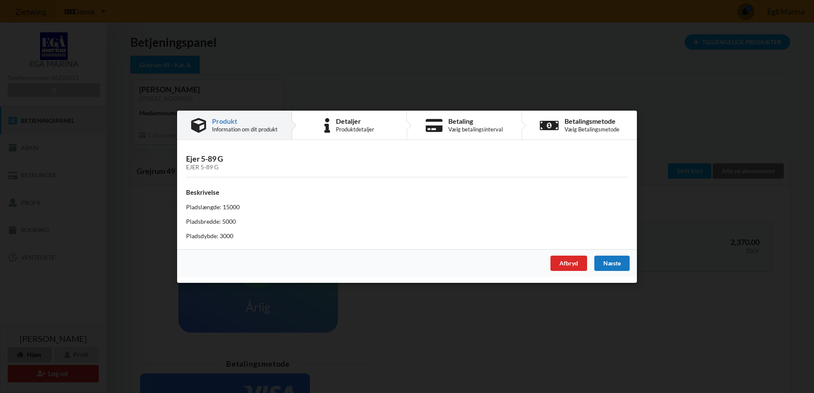 The height and width of the screenshot is (393, 814). What do you see at coordinates (245, 121) in the screenshot?
I see `div: Produkt` at bounding box center [245, 121].